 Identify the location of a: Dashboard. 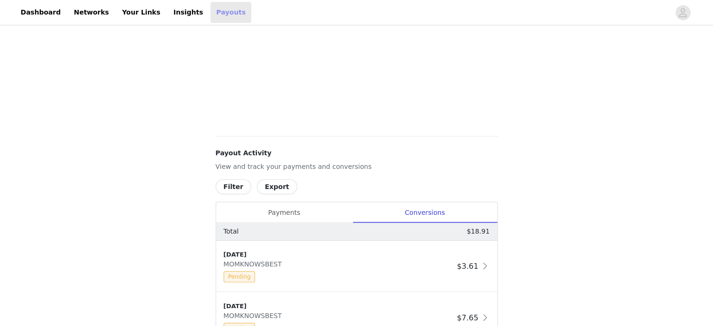
(40, 12).